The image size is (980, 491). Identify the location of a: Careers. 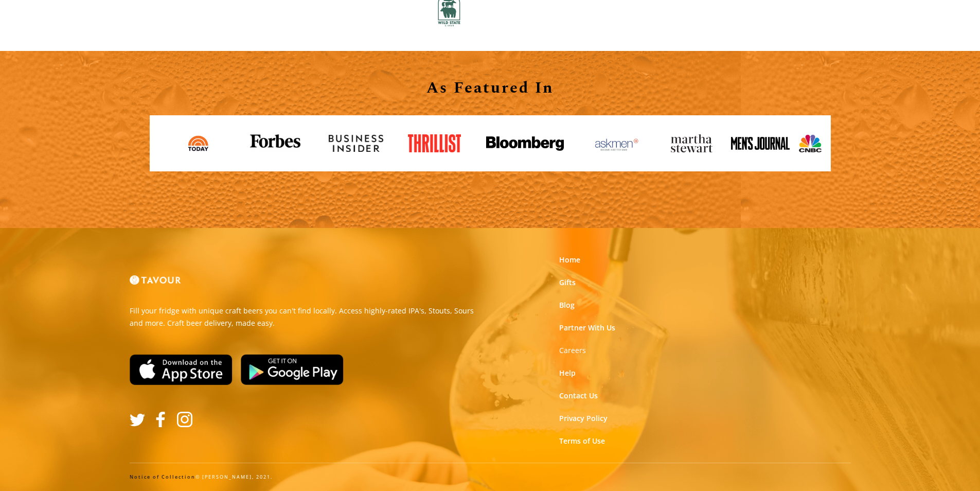
(573, 350).